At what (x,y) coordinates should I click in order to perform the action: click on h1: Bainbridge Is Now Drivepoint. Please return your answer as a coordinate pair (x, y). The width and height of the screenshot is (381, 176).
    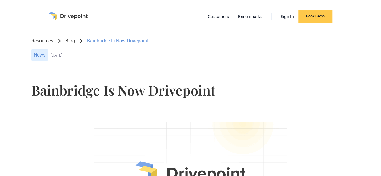
    Looking at the image, I should click on (190, 90).